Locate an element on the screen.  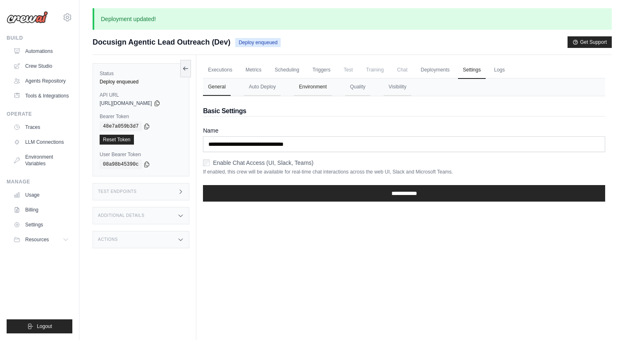
button: Logout is located at coordinates (39, 327).